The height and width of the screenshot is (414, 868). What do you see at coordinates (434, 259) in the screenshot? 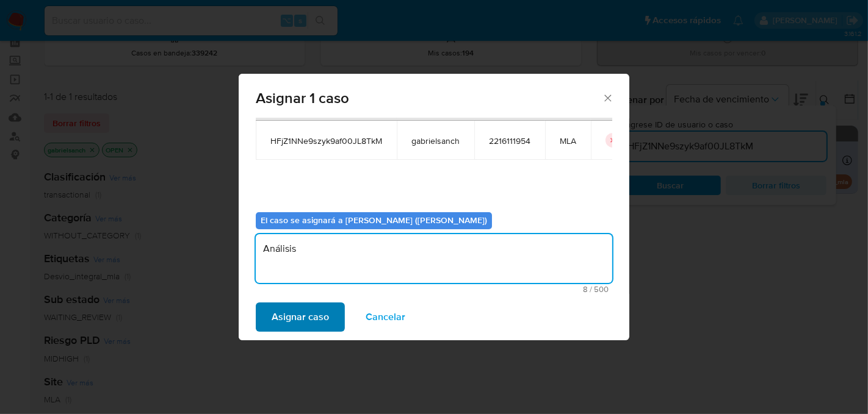
I see `textarea: Análisis` at bounding box center [434, 259].